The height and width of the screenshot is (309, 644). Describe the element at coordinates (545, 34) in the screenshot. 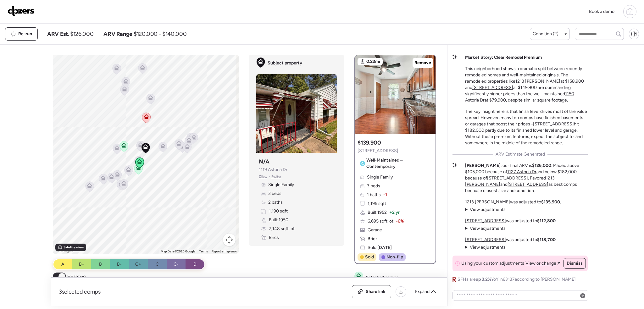

I see `span: Condition (2)` at that location.